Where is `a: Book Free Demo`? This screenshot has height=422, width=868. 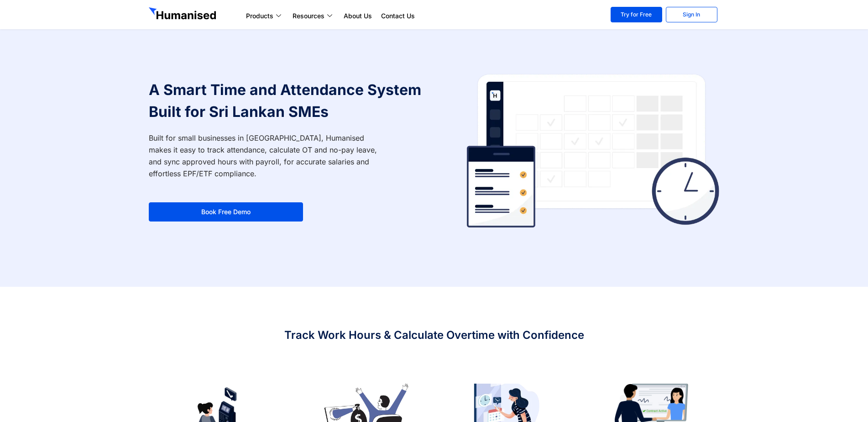 a: Book Free Demo is located at coordinates (226, 212).